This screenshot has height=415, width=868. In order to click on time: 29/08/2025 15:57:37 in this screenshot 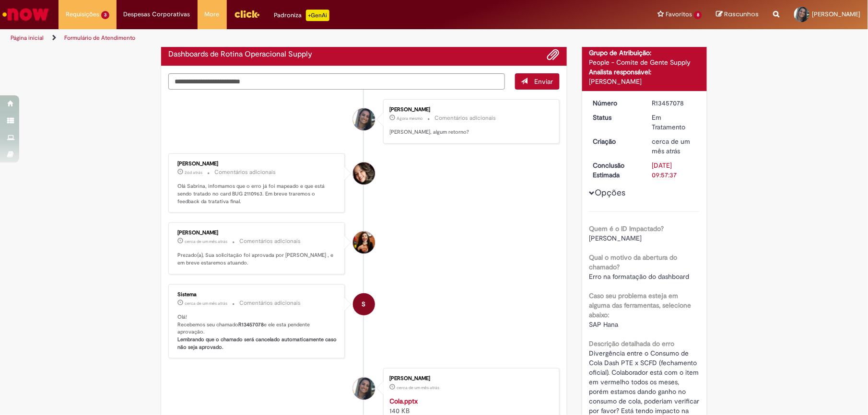, I will do `click(206, 242)`.